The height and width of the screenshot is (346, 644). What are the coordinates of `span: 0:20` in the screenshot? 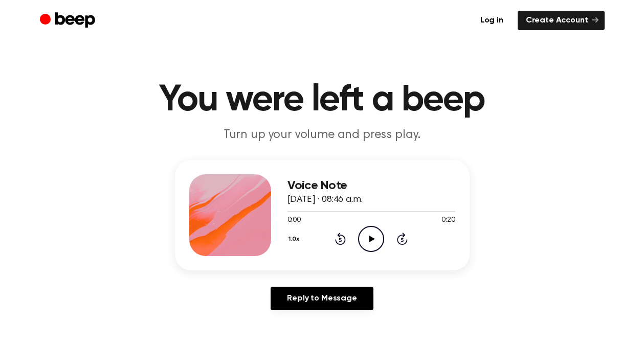 It's located at (448, 220).